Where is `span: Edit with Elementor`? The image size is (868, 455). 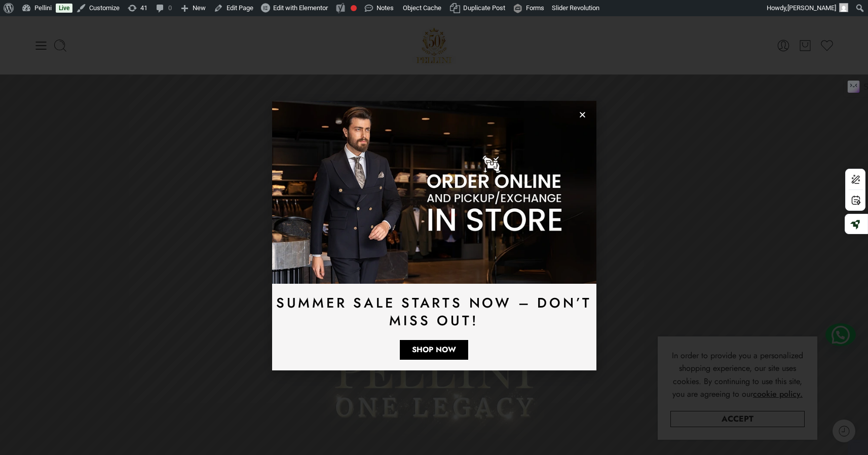
span: Edit with Elementor is located at coordinates (301, 7).